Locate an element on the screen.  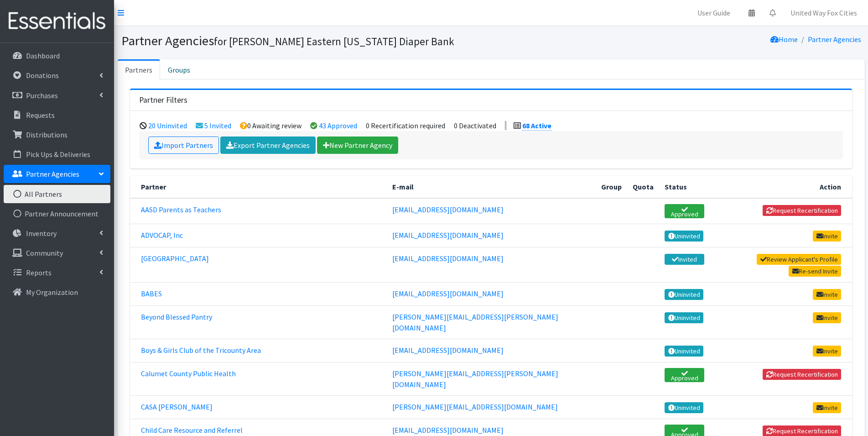
a: Requests is located at coordinates (57, 115).